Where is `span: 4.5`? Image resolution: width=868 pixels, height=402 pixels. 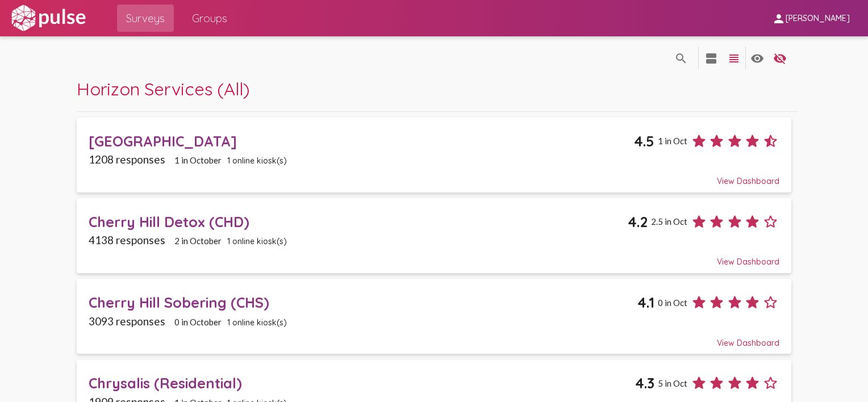 span: 4.5 is located at coordinates (644, 141).